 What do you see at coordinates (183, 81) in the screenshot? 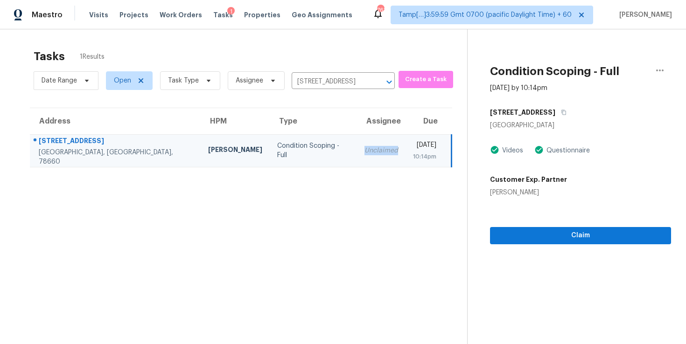
I see `span: Task Type` at bounding box center [183, 81].